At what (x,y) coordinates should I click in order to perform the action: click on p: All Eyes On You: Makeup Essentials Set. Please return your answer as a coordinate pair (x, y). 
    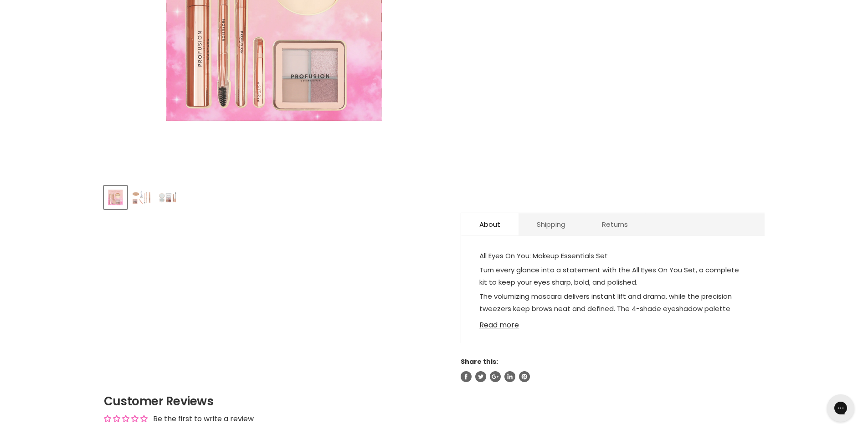
    Looking at the image, I should click on (612, 256).